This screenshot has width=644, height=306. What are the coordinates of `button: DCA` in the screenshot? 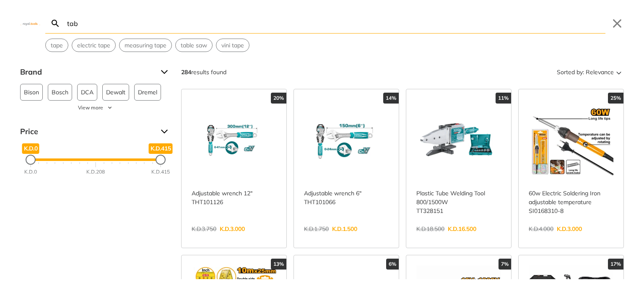 It's located at (87, 92).